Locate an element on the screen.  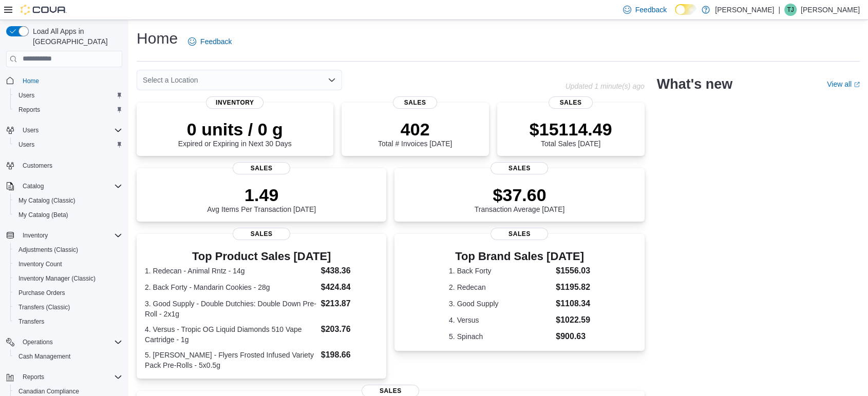
button: Transfers is located at coordinates (68, 322).